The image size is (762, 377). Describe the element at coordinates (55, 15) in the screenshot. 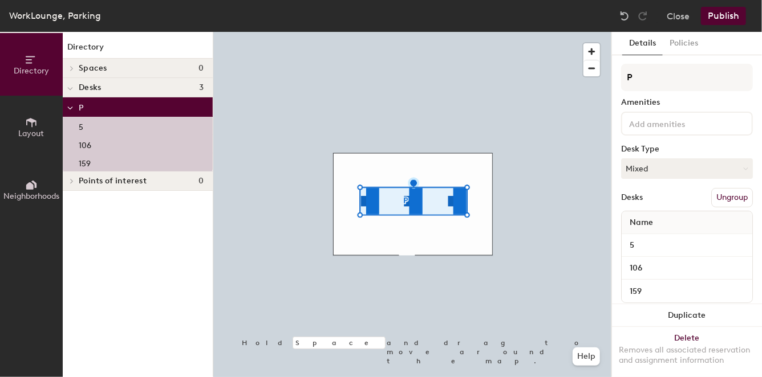

I see `div: WorkLounge, Parking` at that location.